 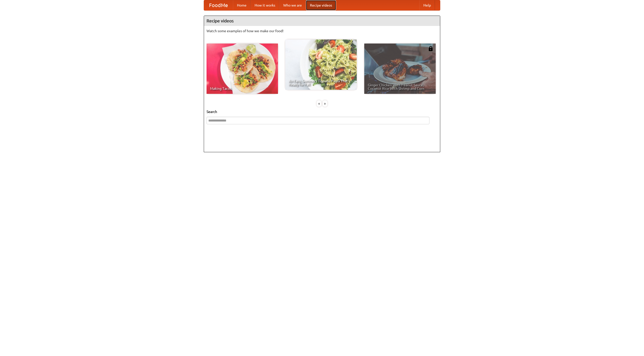 I want to click on a: Help, so click(x=427, y=5).